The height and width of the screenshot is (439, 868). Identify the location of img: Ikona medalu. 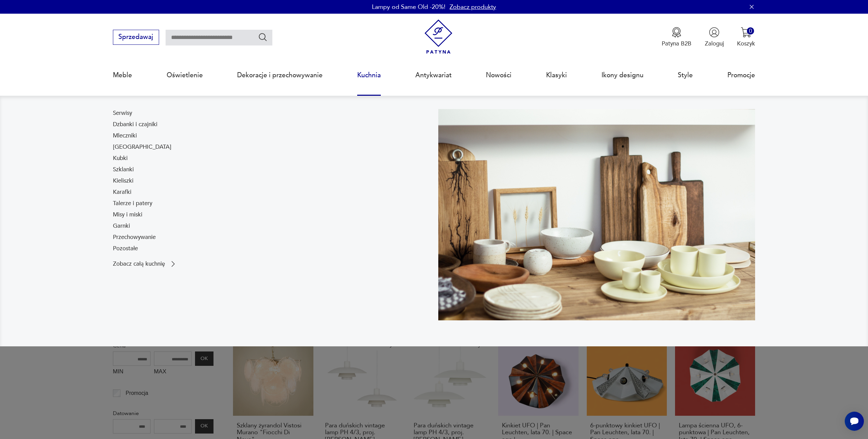
(677, 32).